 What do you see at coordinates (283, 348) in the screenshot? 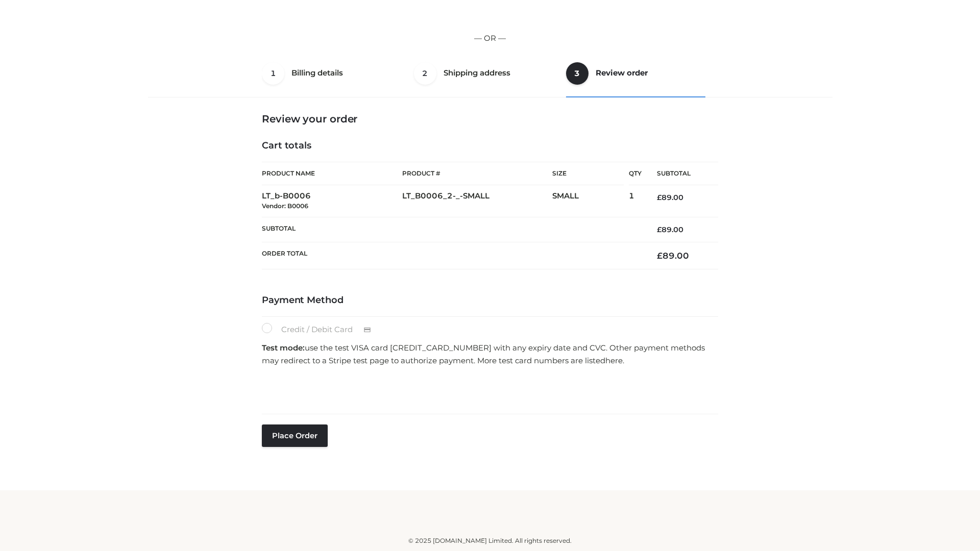
I see `strong: Test mode:` at bounding box center [283, 348].